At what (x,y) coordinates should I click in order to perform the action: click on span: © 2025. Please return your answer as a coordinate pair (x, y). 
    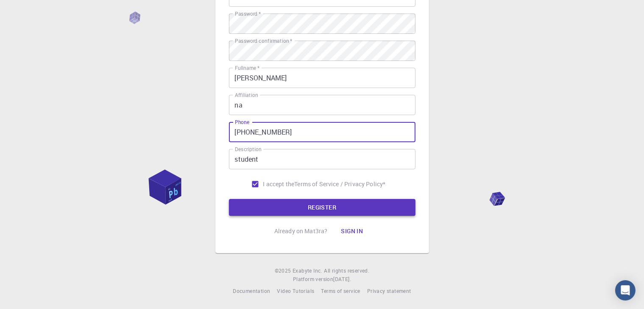
    Looking at the image, I should click on (284, 271).